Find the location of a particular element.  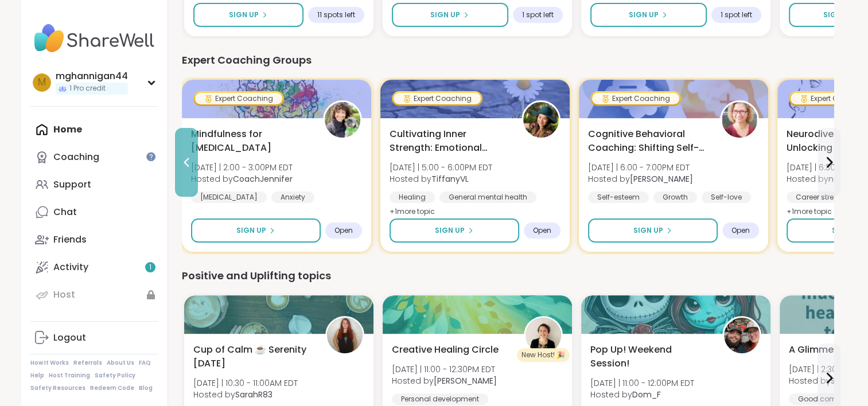

div: Coaching is located at coordinates (77, 157).